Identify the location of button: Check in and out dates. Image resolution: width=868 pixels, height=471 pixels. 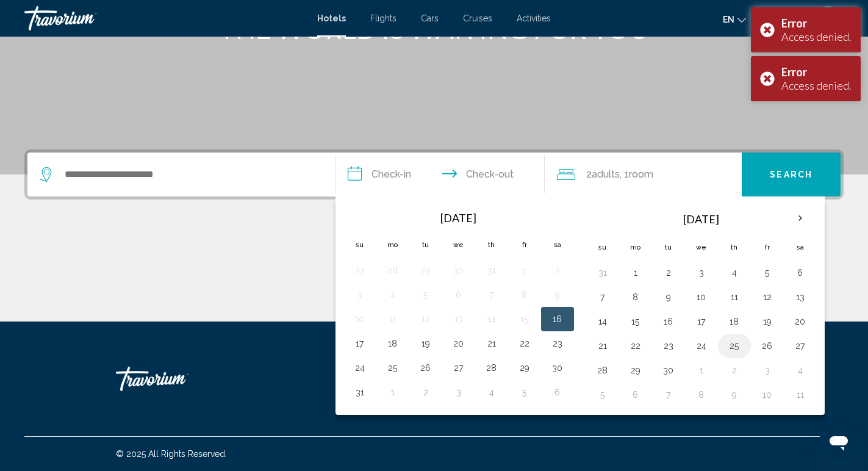
(440, 175).